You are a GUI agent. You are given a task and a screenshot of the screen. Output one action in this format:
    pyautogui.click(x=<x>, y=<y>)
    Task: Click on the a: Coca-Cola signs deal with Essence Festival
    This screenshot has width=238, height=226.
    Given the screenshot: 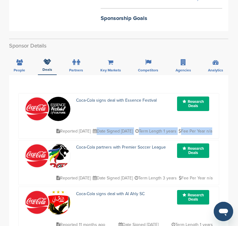 What is the action you would take?
    pyautogui.click(x=116, y=100)
    